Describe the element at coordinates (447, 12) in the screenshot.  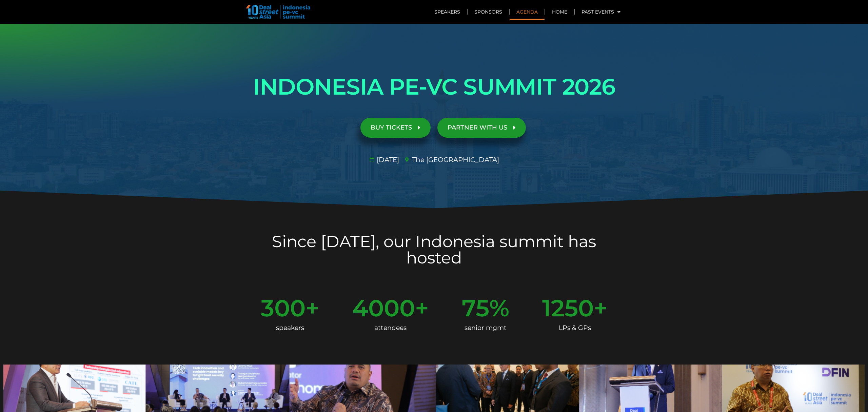
I see `a: Speakers` at that location.